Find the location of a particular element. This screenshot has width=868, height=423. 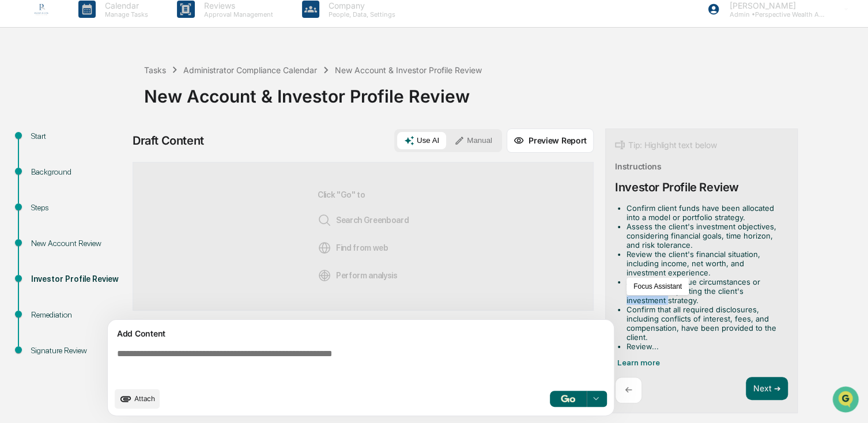

button: Focus Assistant is located at coordinates (658, 286).